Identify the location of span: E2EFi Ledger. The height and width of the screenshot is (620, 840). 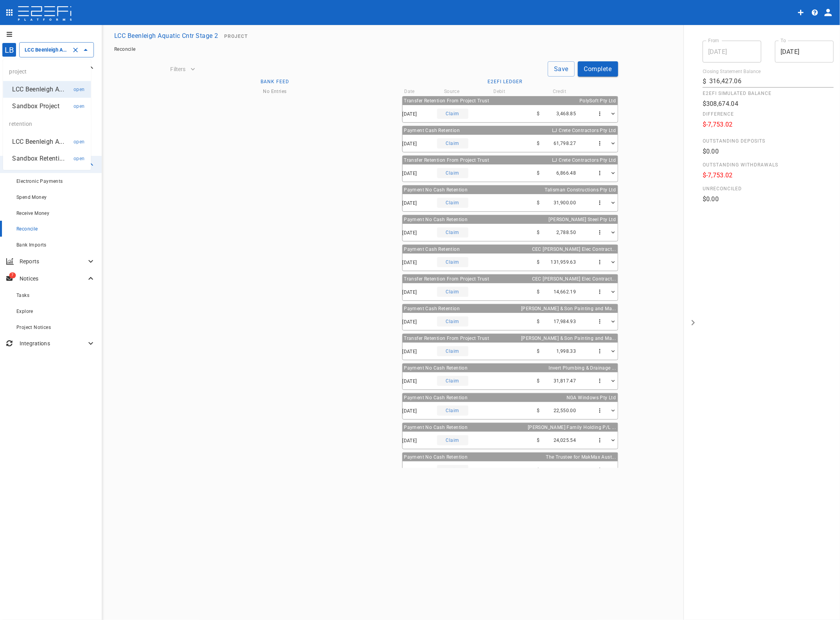
(504, 82).